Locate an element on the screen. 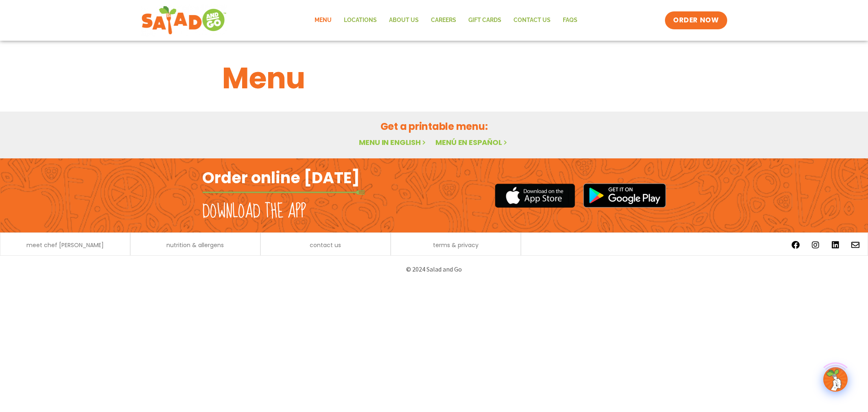 The width and height of the screenshot is (868, 412). img: appstore is located at coordinates (535, 196).